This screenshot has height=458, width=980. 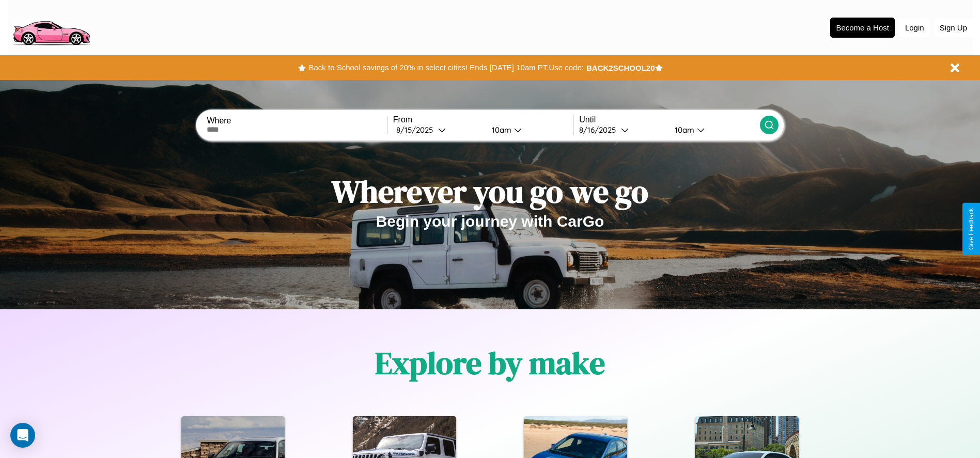 I want to click on div: Open Intercom Messenger, so click(x=23, y=435).